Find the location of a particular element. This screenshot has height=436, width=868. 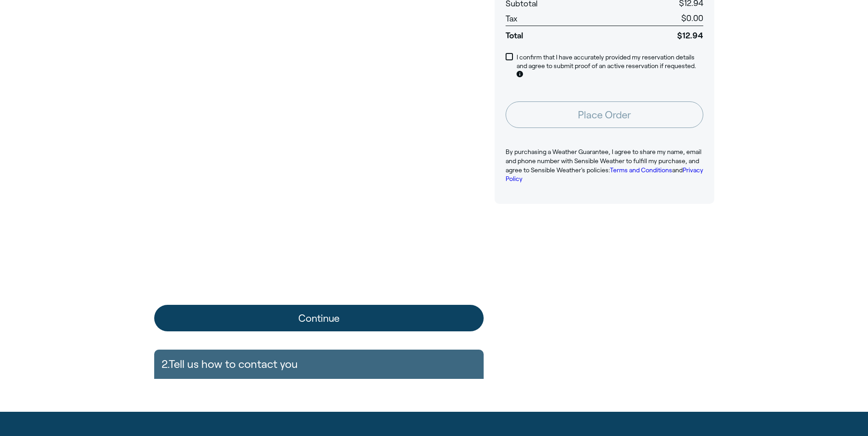

span: $0.00 is located at coordinates (692, 18).